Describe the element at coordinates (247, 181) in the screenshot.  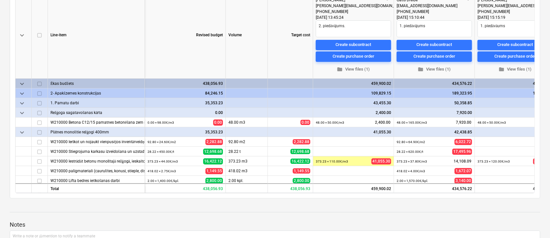
I see `div: 2.00 kpl.` at that location.